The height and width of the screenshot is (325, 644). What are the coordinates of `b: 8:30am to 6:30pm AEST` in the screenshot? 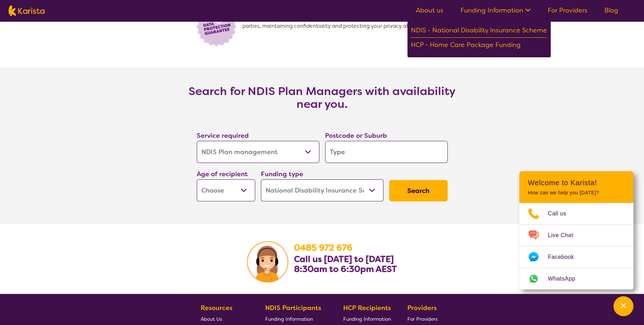 It's located at (346, 269).